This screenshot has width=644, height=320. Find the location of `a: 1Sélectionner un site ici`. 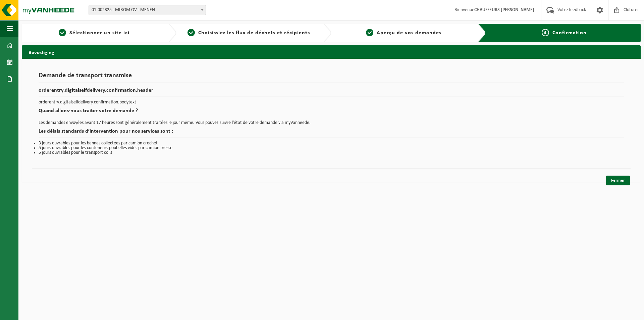

a: 1Sélectionner un site ici is located at coordinates (94, 33).